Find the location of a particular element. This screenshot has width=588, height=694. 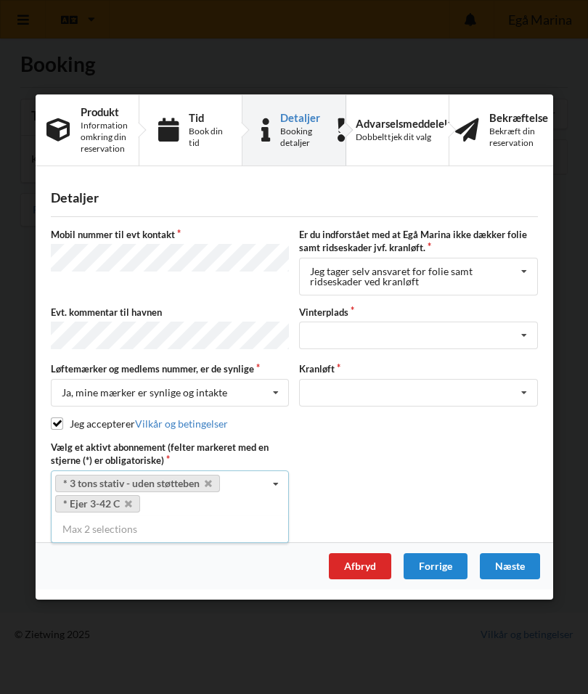

label: Kranløft is located at coordinates (418, 369).